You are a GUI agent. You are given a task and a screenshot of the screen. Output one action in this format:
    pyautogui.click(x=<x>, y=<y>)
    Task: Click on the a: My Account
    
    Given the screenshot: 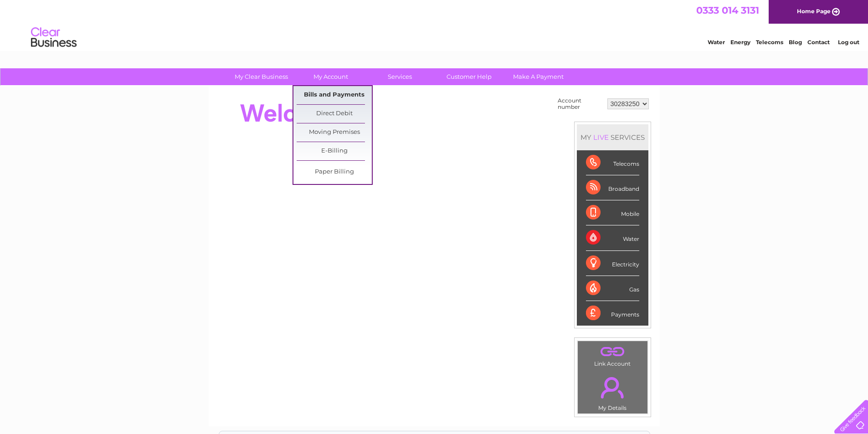 What is the action you would take?
    pyautogui.click(x=330, y=77)
    